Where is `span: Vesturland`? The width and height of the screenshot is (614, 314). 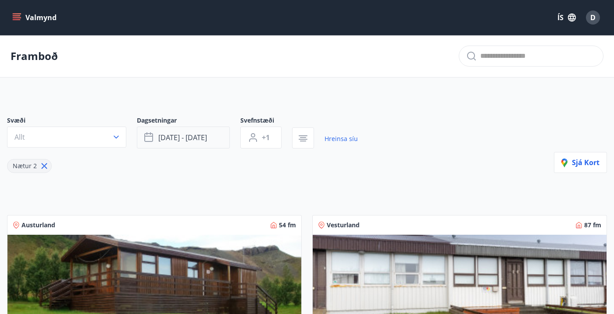
span: Vesturland is located at coordinates (343, 225).